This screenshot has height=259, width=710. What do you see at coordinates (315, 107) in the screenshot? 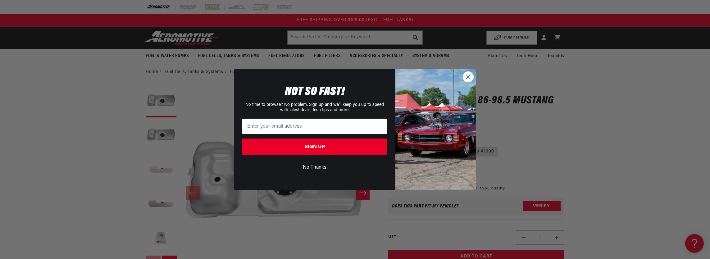
I see `span: No time to browse? No problem. Sign up and we'll keep you up to speed with latest deals, tech tip...` at bounding box center [315, 107].